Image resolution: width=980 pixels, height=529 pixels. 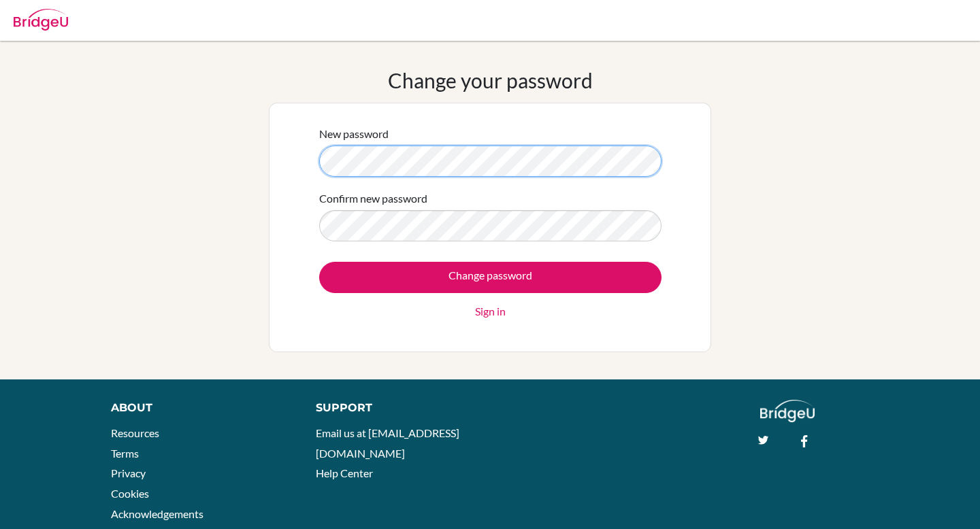 I want to click on h1: Change your password, so click(x=490, y=80).